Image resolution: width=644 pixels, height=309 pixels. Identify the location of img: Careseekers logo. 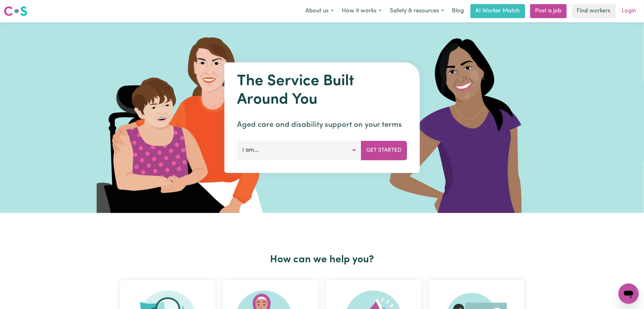
(16, 11).